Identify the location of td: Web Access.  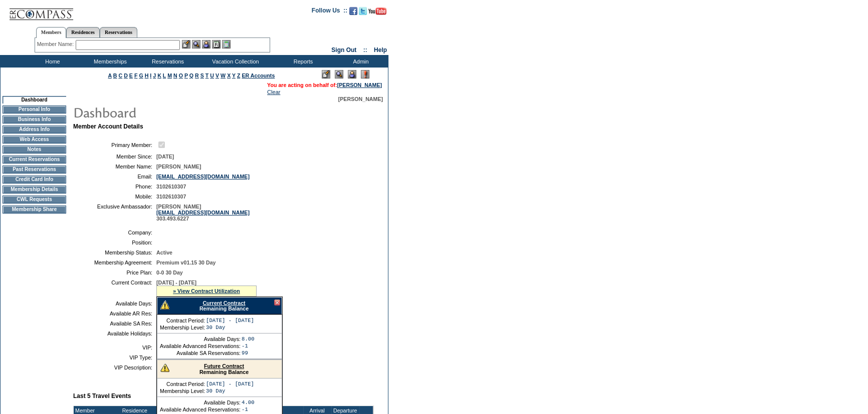
(34, 139).